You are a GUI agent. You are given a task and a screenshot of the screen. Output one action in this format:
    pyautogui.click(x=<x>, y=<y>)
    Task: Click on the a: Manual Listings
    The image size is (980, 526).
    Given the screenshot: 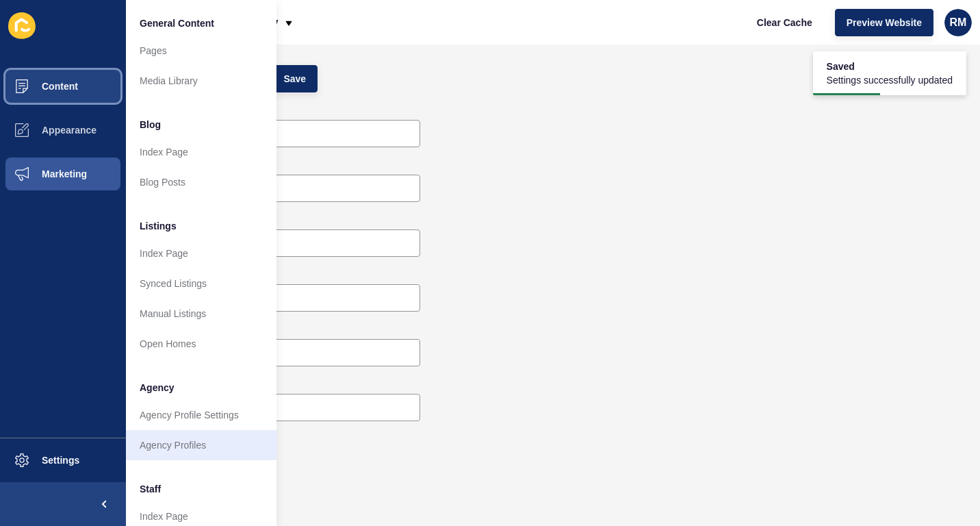 What is the action you would take?
    pyautogui.click(x=201, y=314)
    